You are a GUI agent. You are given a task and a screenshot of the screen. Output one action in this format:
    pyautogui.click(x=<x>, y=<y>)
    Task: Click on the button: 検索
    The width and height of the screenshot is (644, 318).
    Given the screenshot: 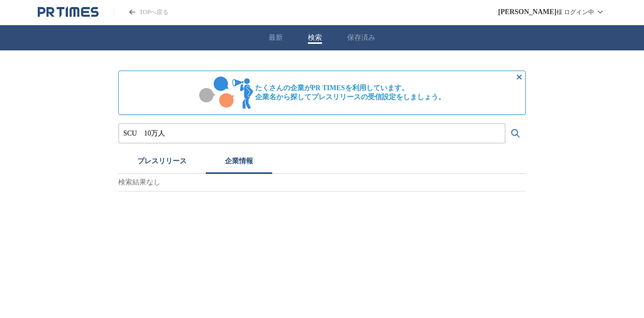 What is the action you would take?
    pyautogui.click(x=315, y=38)
    